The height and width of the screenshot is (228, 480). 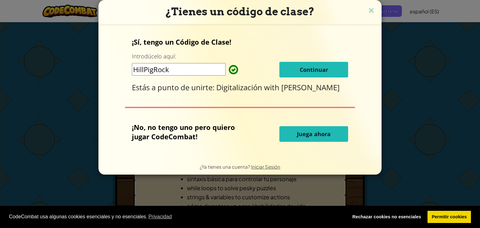 I want to click on span: Iniciar Sesión, so click(x=265, y=166).